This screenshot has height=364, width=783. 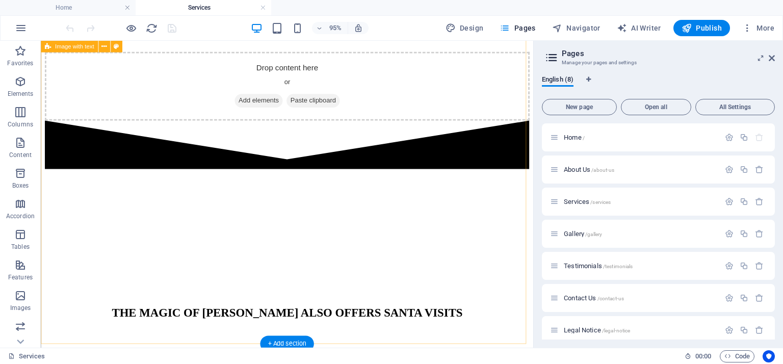 I want to click on p: Favorites, so click(x=20, y=63).